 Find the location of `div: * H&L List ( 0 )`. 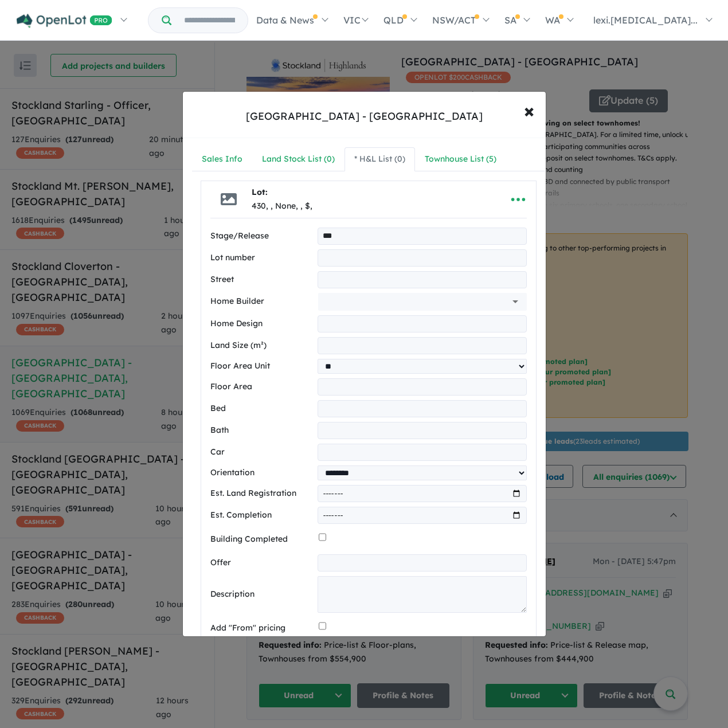

div: * H&L List ( 0 ) is located at coordinates (380, 159).